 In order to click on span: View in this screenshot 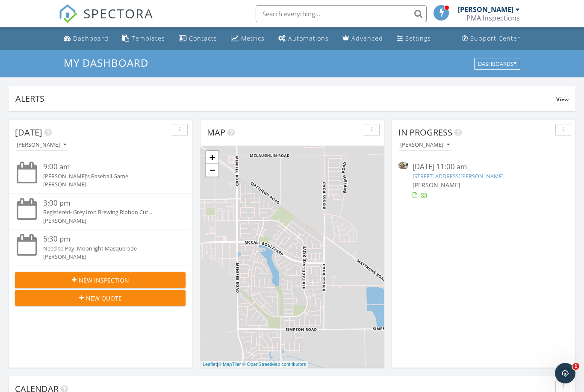, I will do `click(562, 99)`.